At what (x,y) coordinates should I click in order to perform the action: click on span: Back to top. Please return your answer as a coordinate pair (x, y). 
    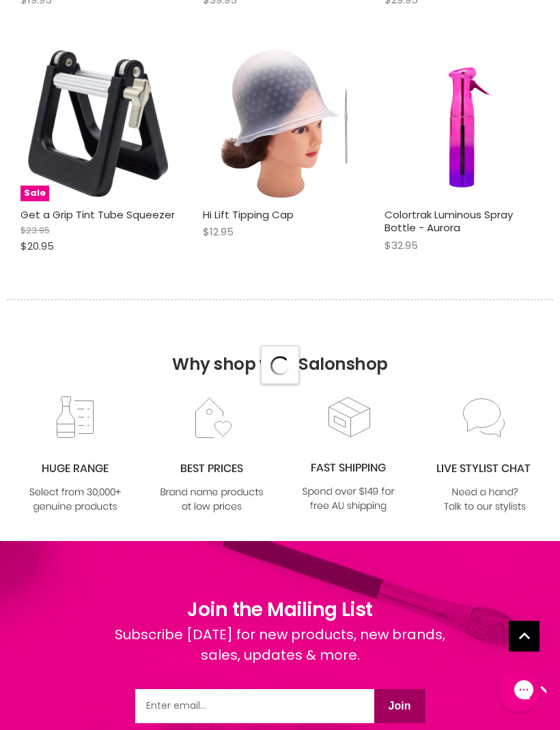
    Looking at the image, I should click on (523, 639).